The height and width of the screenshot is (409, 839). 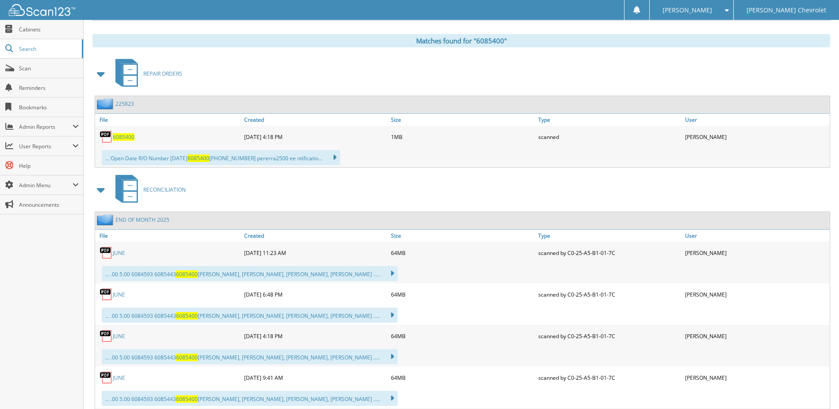 What do you see at coordinates (609, 137) in the screenshot?
I see `div: scanned` at bounding box center [609, 137].